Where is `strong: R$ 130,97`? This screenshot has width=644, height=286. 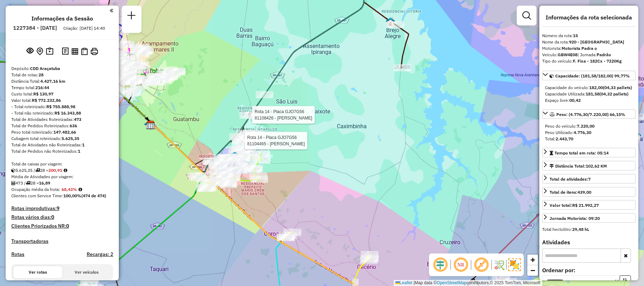
strong: R$ 130,97 is located at coordinates (43, 94).